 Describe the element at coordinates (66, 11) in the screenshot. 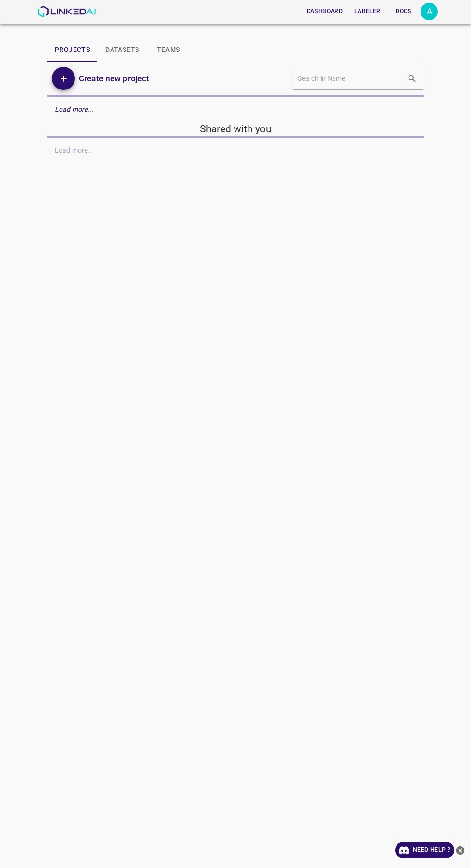

I see `img: LinkedAI` at that location.